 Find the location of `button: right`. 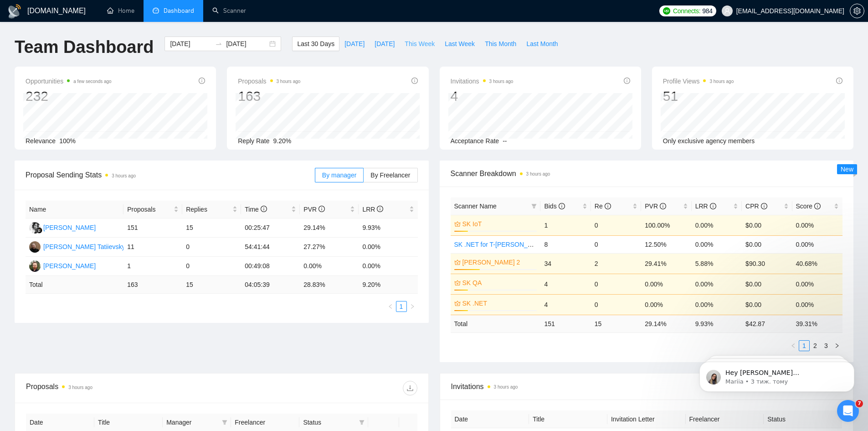

button: right is located at coordinates (837, 346).